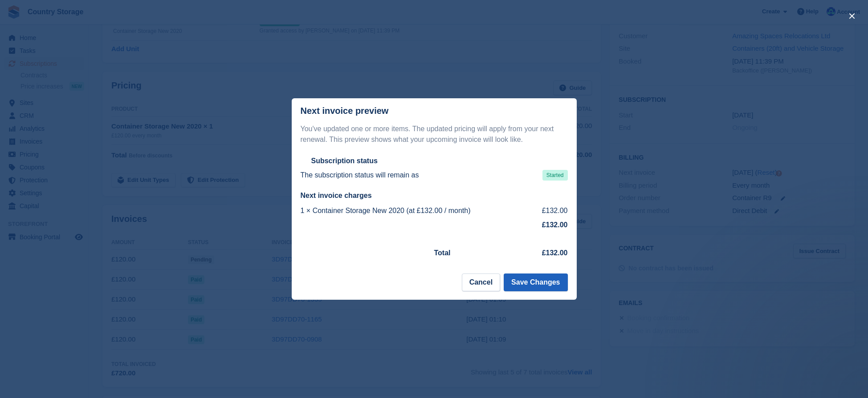 The width and height of the screenshot is (868, 398). I want to click on h2: Next invoice charges, so click(434, 195).